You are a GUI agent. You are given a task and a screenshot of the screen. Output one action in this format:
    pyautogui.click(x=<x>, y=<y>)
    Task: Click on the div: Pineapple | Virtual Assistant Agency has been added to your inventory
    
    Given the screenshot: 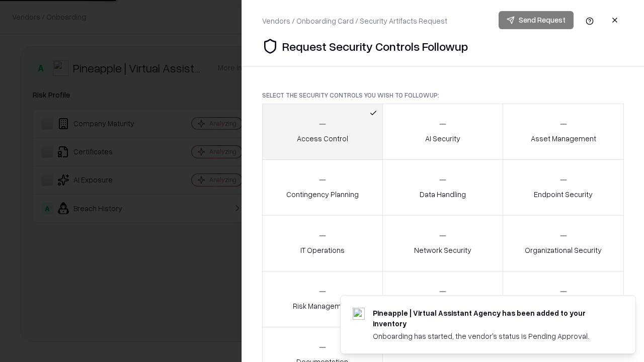 What is the action you would take?
    pyautogui.click(x=492, y=318)
    